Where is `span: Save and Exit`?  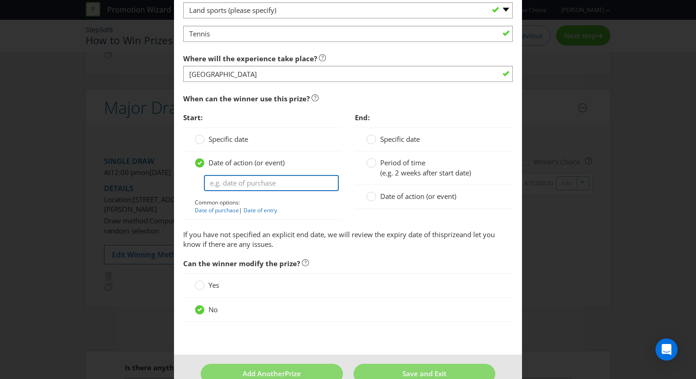
span: Save and Exit is located at coordinates (424, 373).